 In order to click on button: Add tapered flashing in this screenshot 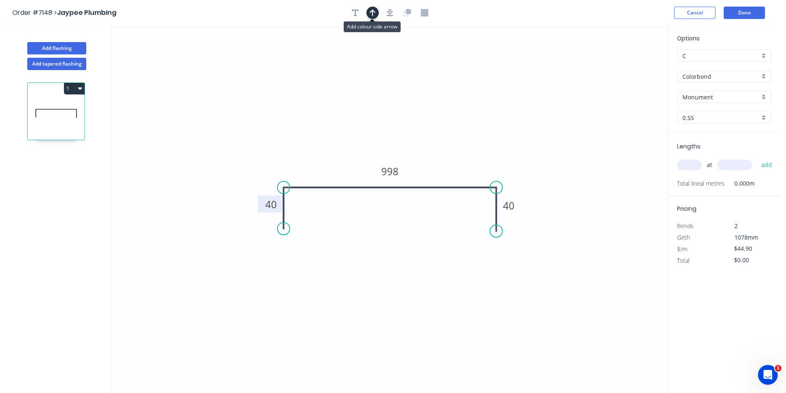, I will do `click(57, 64)`.